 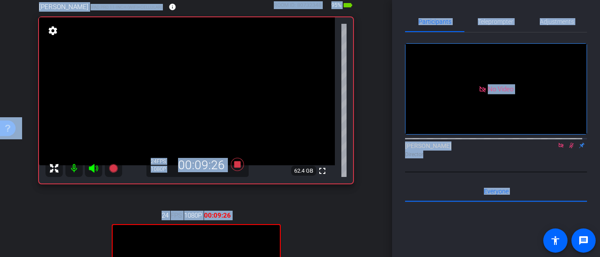 I want to click on div: Director, so click(x=496, y=155).